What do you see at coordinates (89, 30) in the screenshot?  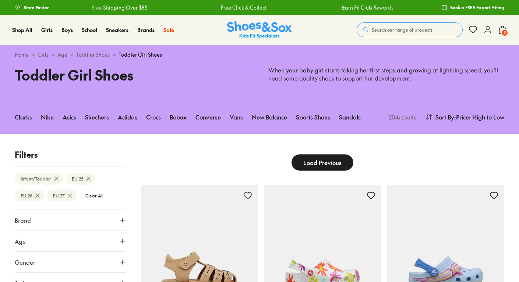 I see `span: School` at bounding box center [89, 30].